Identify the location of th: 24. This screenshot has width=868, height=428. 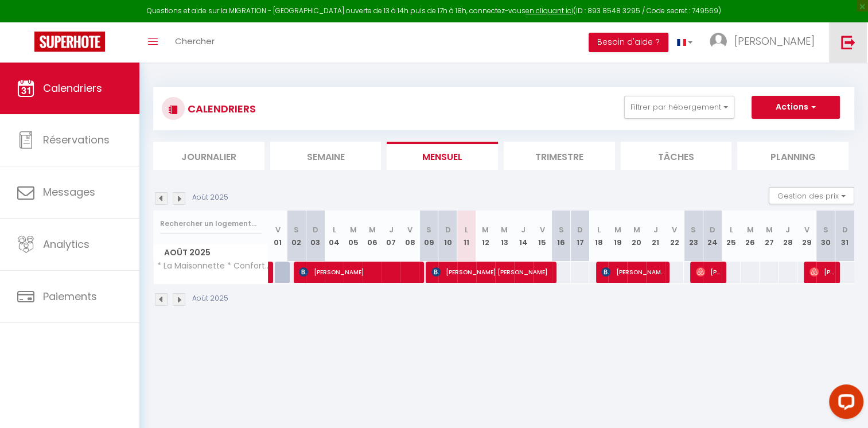
(712, 236).